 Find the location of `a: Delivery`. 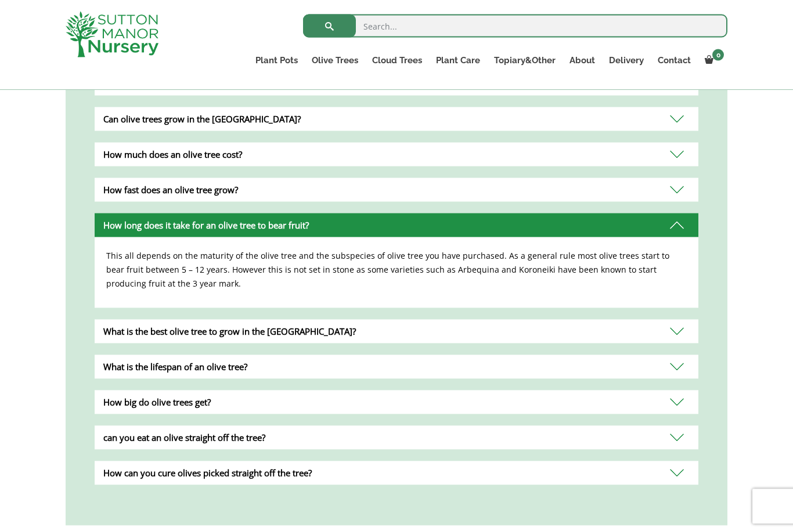

a: Delivery is located at coordinates (627, 60).